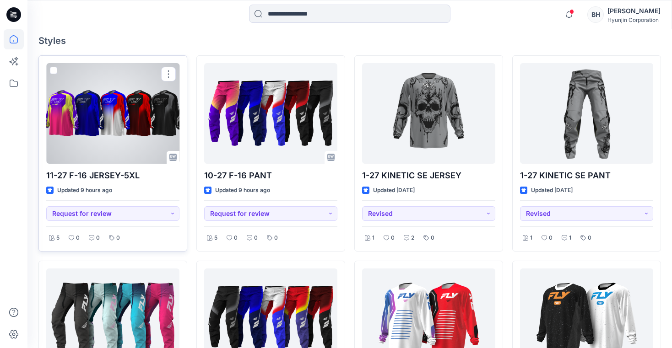  Describe the element at coordinates (586, 176) in the screenshot. I see `p: 1-27 KINETIC SE PANT` at that location.